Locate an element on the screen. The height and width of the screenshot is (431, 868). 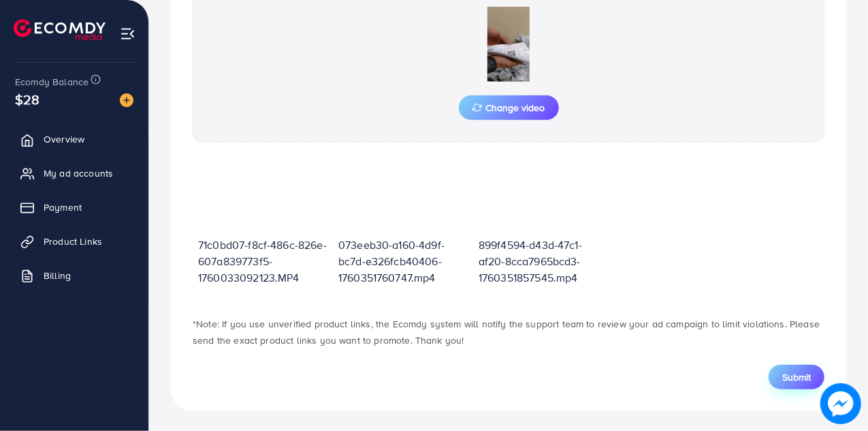
button: Change video is located at coordinates (508, 108).